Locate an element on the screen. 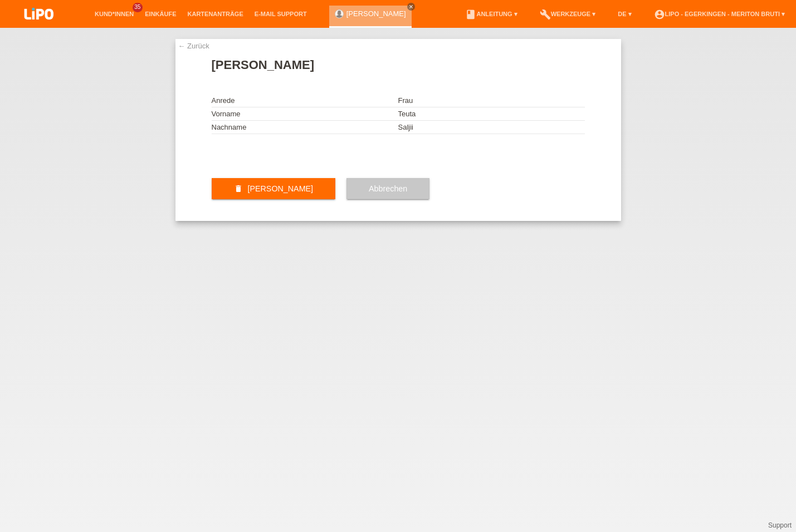  a: Einkäufe is located at coordinates (160, 14).